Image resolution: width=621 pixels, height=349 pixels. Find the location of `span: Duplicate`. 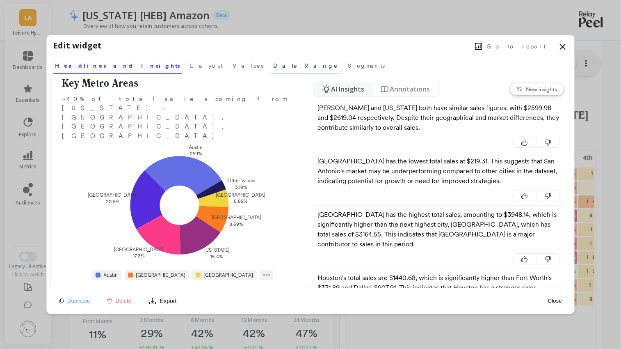

span: Duplicate is located at coordinates (79, 300).